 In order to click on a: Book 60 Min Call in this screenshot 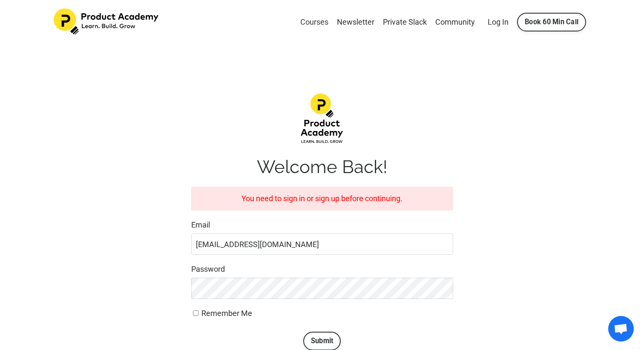, I will do `click(552, 22)`.